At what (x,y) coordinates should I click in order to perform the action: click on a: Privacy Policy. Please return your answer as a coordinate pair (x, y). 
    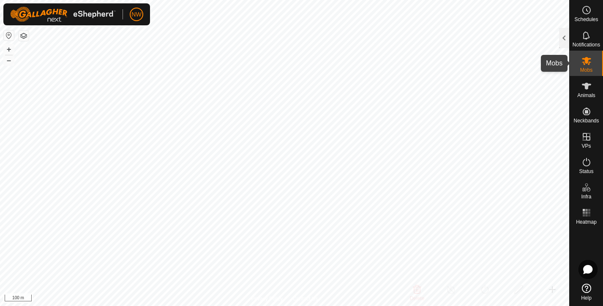
    Looking at the image, I should click on (267, 299).